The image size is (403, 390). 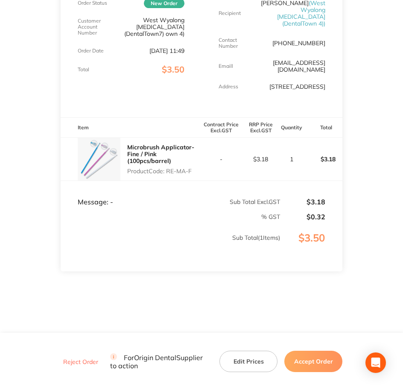 What do you see at coordinates (173, 69) in the screenshot?
I see `span: $3.50` at bounding box center [173, 69].